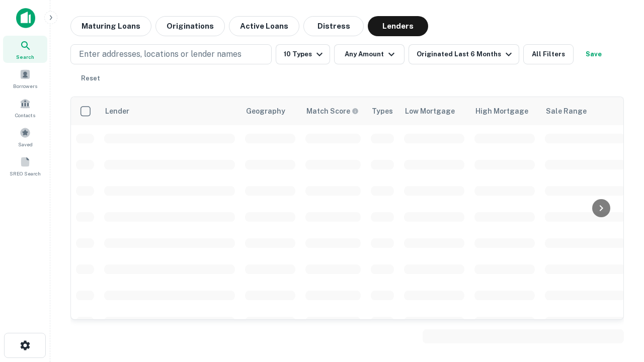 The height and width of the screenshot is (362, 644). What do you see at coordinates (91, 78) in the screenshot?
I see `button: Reset` at bounding box center [91, 78].